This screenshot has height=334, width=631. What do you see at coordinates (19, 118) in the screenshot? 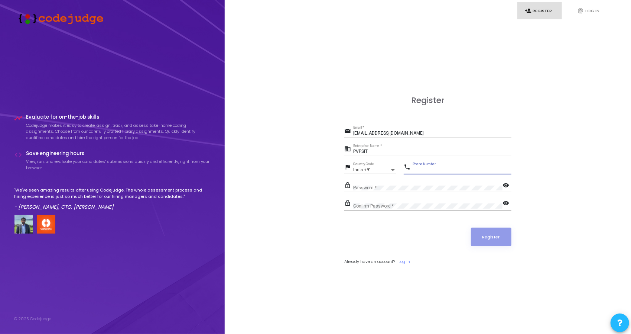
I see `i: timeline` at bounding box center [19, 118].